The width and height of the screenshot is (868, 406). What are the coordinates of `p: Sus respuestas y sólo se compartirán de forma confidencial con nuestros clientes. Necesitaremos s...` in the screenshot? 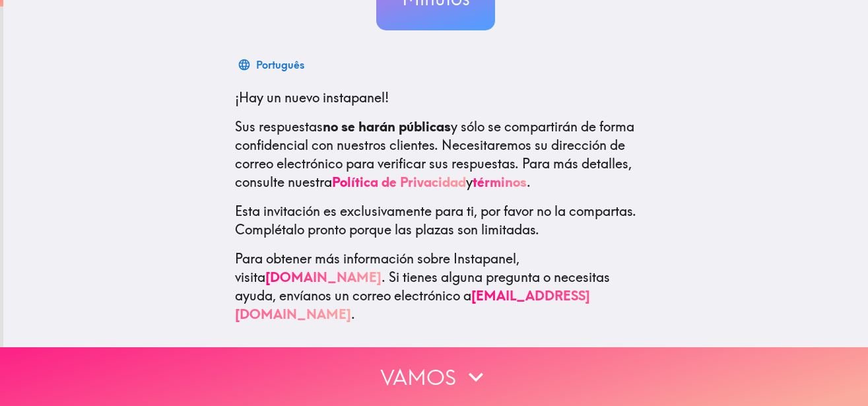 It's located at (435, 155).